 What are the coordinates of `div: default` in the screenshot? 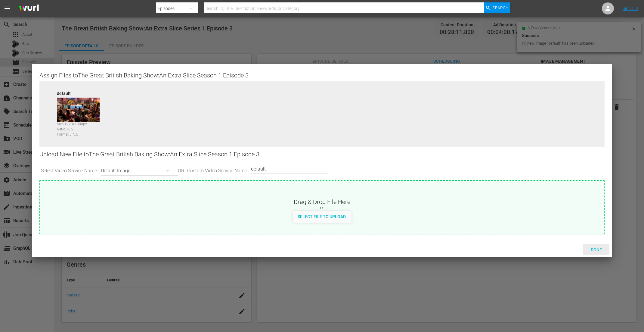 It's located at (81, 92).